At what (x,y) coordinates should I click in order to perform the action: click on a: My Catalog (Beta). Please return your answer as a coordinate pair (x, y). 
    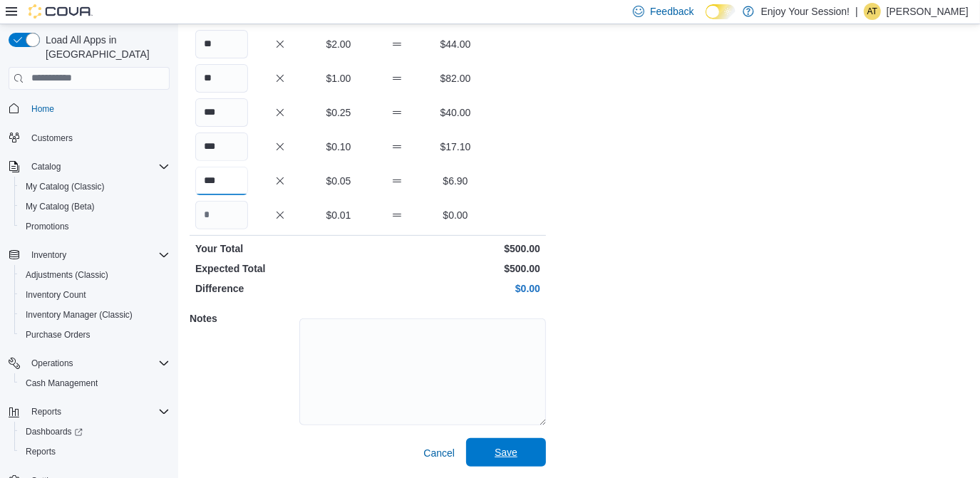
    Looking at the image, I should click on (60, 207).